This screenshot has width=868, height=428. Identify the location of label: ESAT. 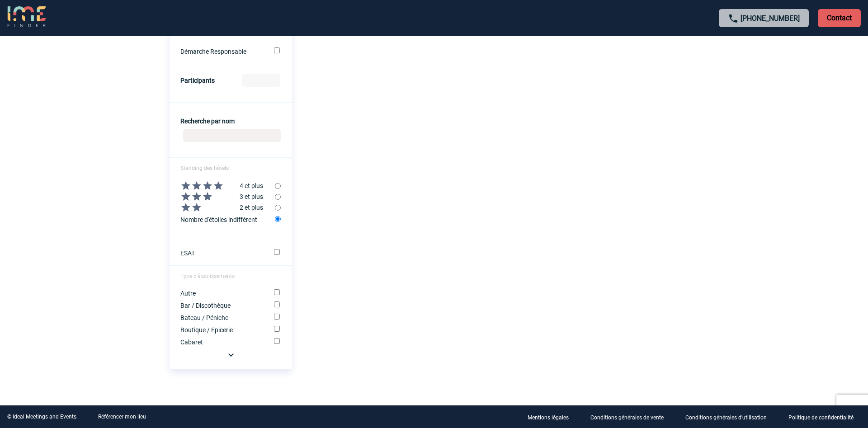
(220, 253).